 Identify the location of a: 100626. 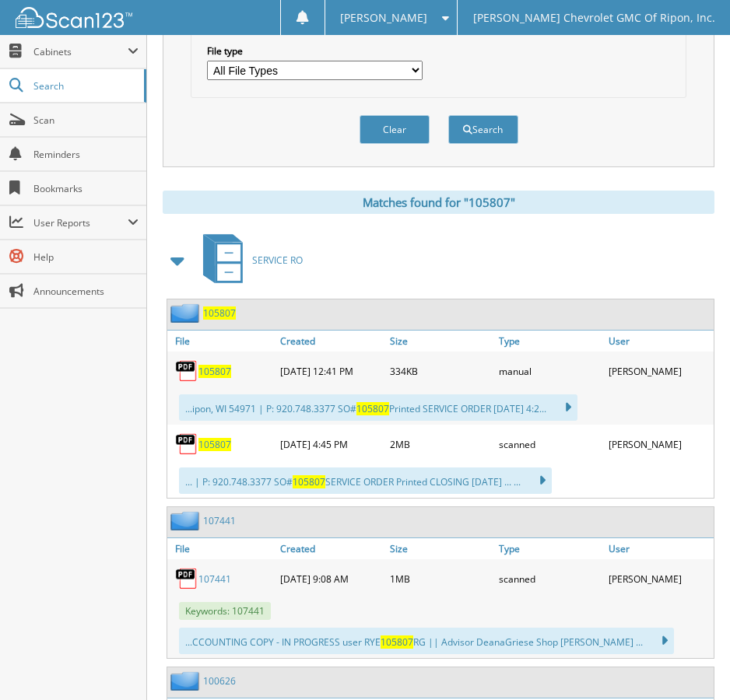
(219, 681).